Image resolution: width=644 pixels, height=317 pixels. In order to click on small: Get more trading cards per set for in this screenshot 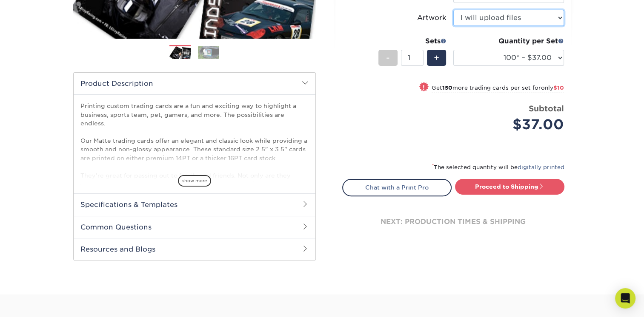, I will do `click(498, 89)`.